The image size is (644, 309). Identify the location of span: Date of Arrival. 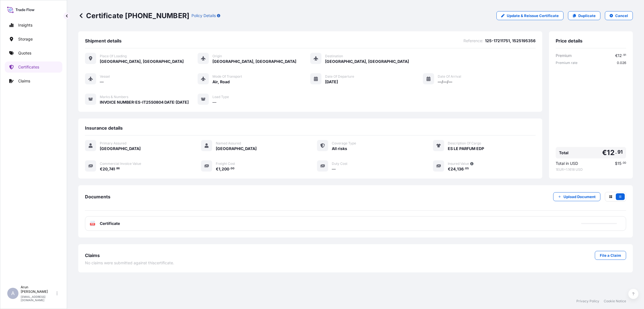
(449, 77).